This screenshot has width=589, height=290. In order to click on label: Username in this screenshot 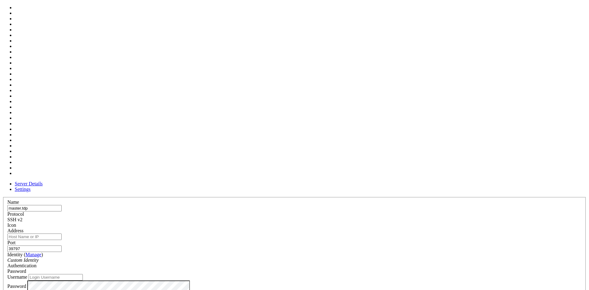, I will do `click(17, 277)`.